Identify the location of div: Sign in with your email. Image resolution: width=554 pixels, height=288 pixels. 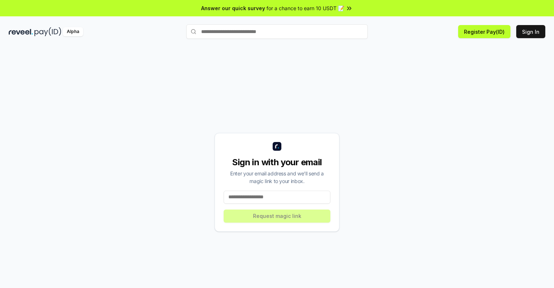
(277, 162).